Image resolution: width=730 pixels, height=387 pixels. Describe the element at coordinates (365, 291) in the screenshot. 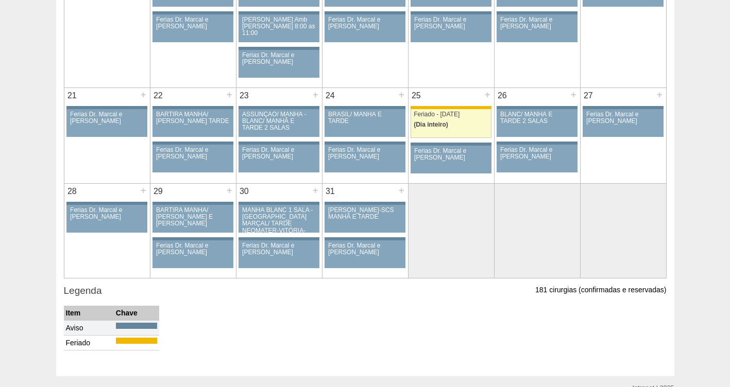

I see `h3: Legenda` at that location.